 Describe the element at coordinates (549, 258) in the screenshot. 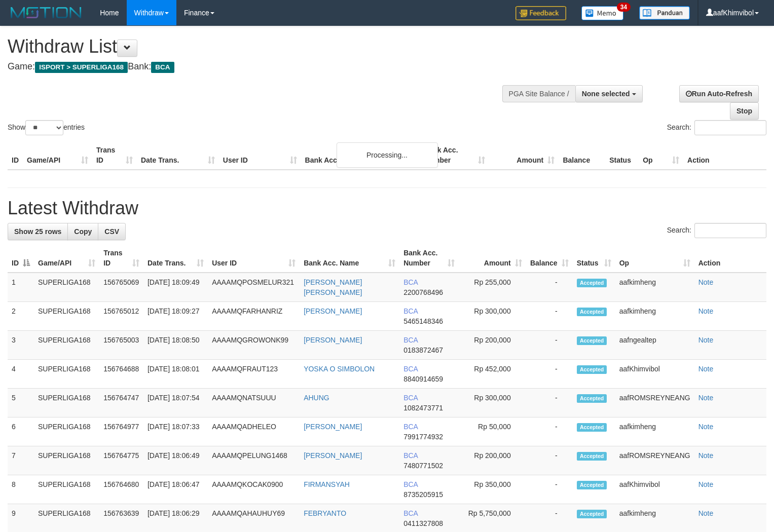

I see `th: Balance: activate to sort column ascending` at that location.